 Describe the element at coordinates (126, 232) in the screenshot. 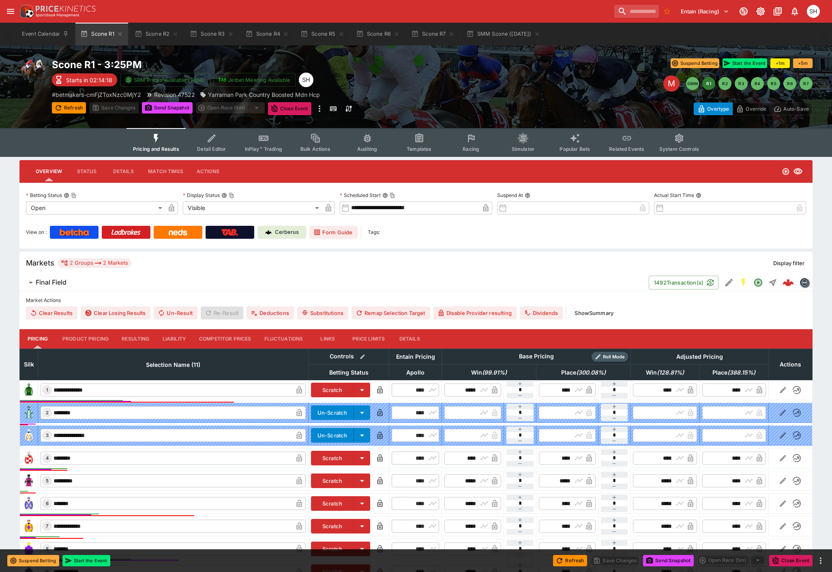

I see `img: Ladbrokes` at that location.